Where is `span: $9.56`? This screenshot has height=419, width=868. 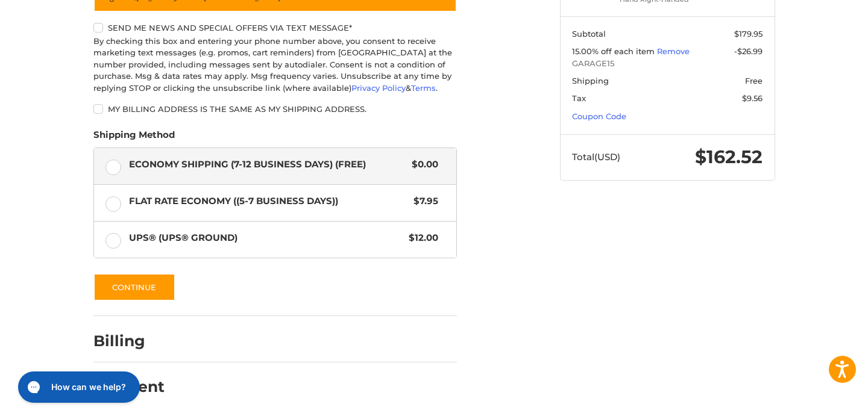 span: $9.56 is located at coordinates (752, 98).